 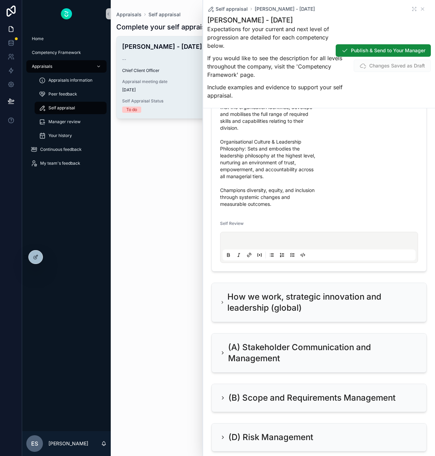 What do you see at coordinates (66, 163) in the screenshot?
I see `a: My team's feedback` at bounding box center [66, 163].